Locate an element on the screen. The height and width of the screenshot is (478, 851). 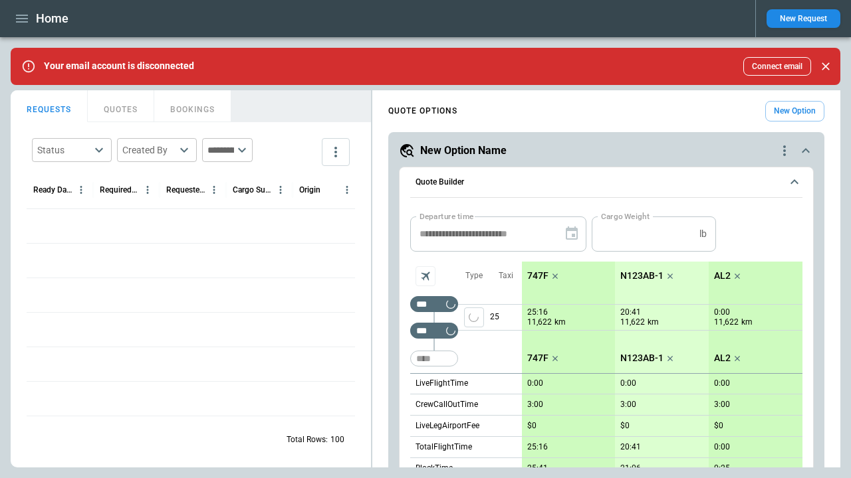
button: QUOTES is located at coordinates (121, 106).